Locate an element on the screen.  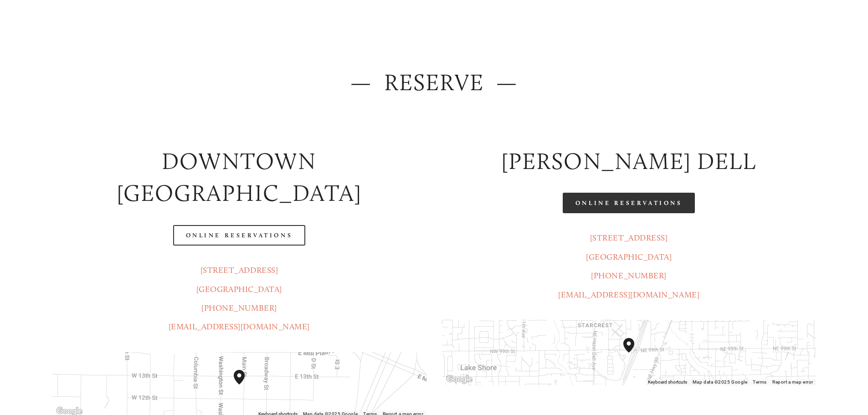
div: Amaro's Table 816 Northeast 98th Circle Vancouver, WA, 98665, United States is located at coordinates (634, 353).